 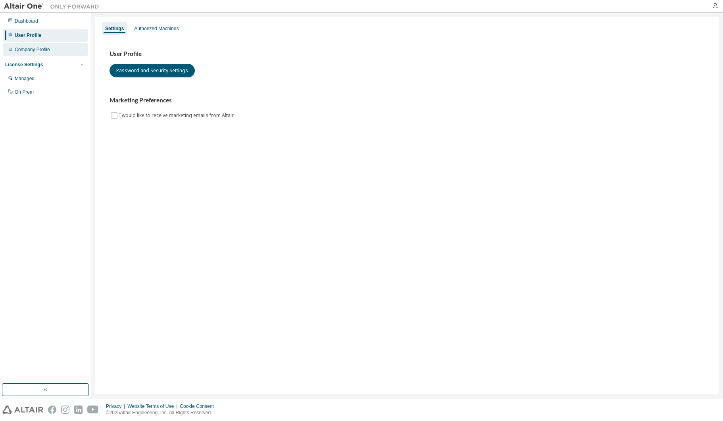 I want to click on button: Password and Security Settings, so click(x=152, y=71).